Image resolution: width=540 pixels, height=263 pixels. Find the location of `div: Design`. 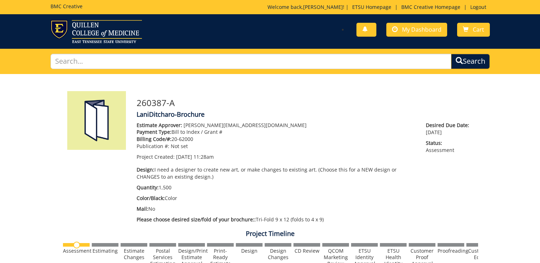

div: Design is located at coordinates (249, 251).